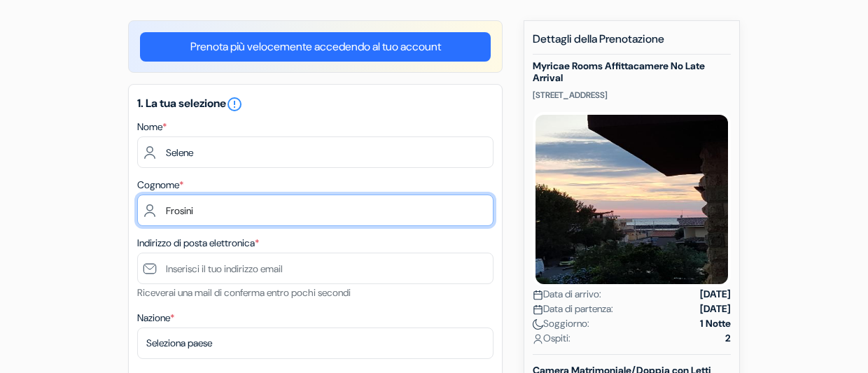  What do you see at coordinates (728, 338) in the screenshot?
I see `strong: 2` at bounding box center [728, 338].